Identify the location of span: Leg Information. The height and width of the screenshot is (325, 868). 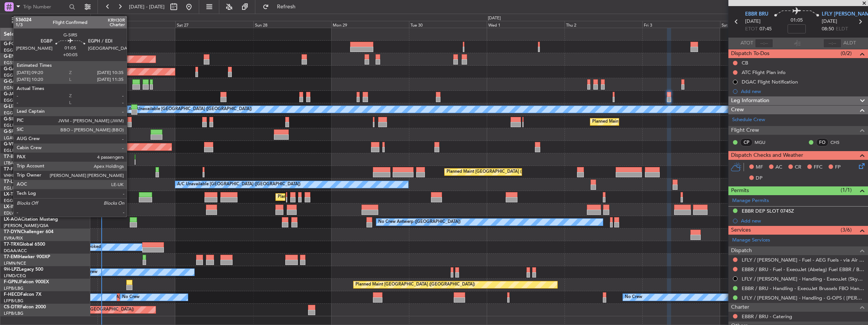
(750, 101).